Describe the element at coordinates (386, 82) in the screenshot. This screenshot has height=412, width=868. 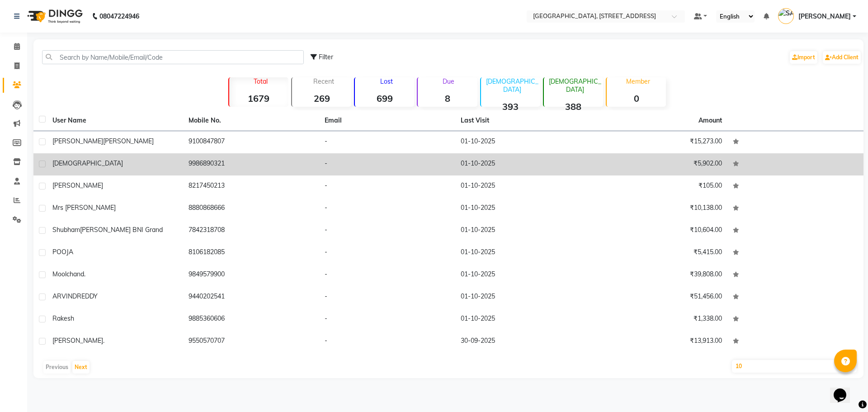
I see `p: Lost` at that location.